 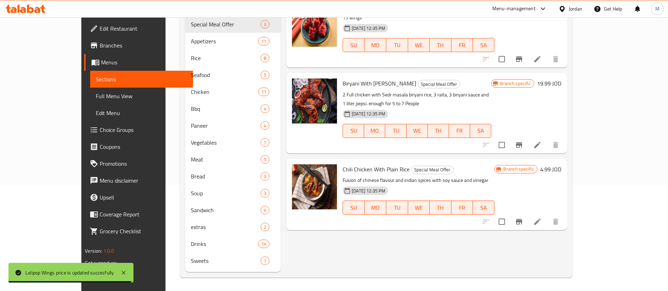 What do you see at coordinates (519, 222) in the screenshot?
I see `button: Branch-specific-item` at bounding box center [519, 222].